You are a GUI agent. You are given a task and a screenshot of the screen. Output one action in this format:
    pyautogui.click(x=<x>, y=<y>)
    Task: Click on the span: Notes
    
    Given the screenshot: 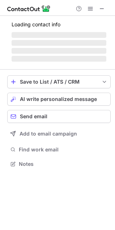 What is the action you would take?
    pyautogui.click(x=63, y=164)
    